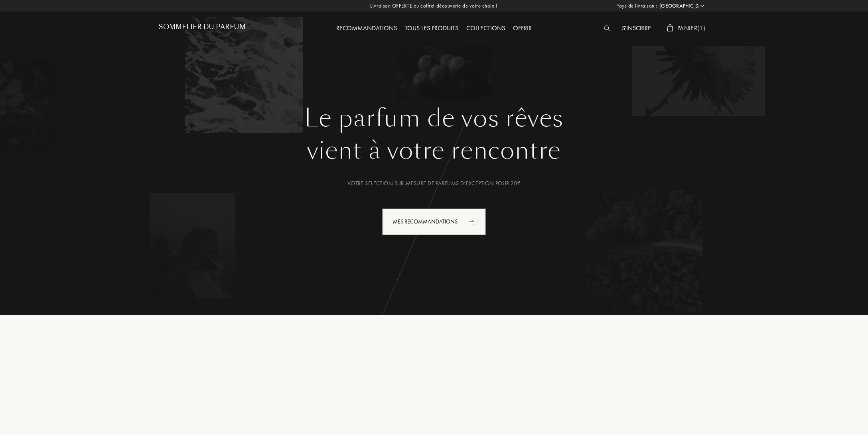 The width and height of the screenshot is (868, 435). I want to click on div: Collections, so click(486, 29).